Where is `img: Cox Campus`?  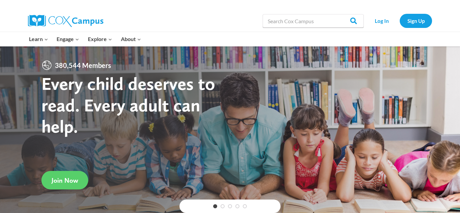
img: Cox Campus is located at coordinates (66, 21).